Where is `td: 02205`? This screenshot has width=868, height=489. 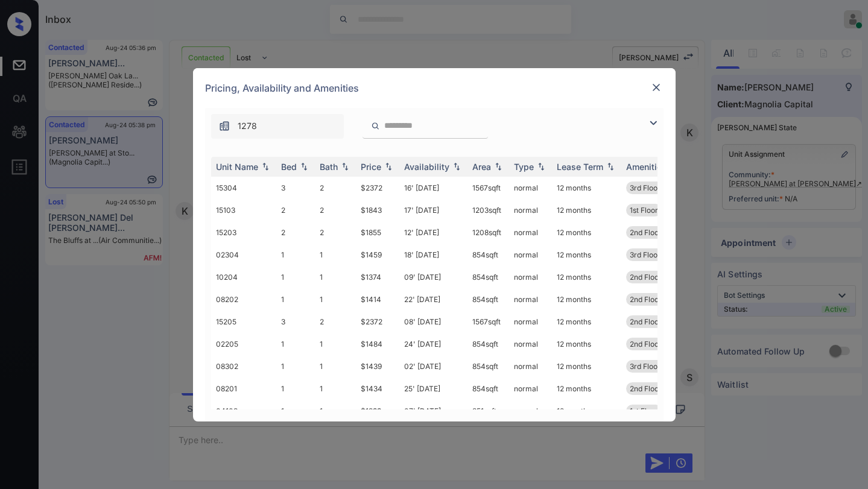
td: 02205 is located at coordinates (244, 344).